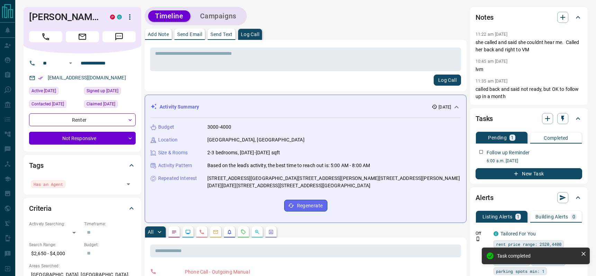 This screenshot has width=596, height=276. Describe the element at coordinates (218, 16) in the screenshot. I see `button: Campaigns` at that location.